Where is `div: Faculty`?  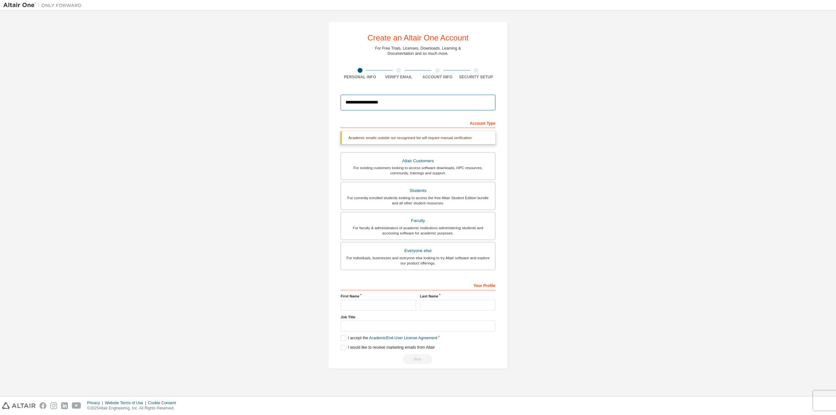
div: Faculty is located at coordinates (418, 221).